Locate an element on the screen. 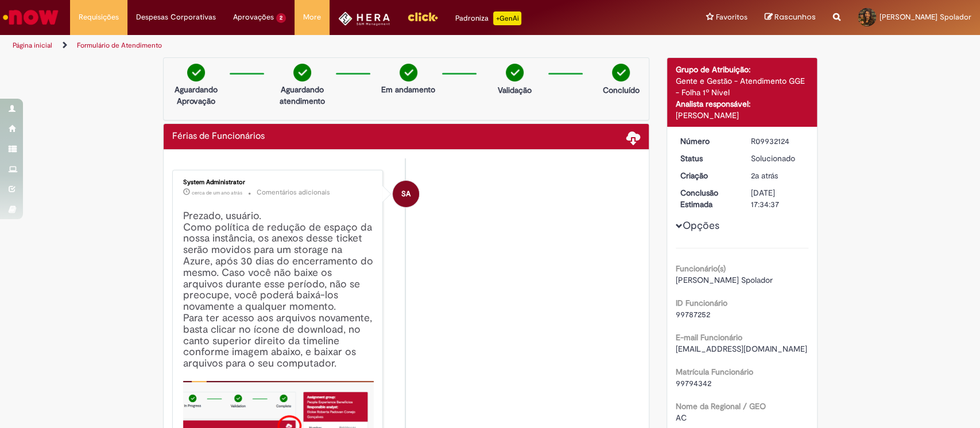 This screenshot has height=428, width=980. img: HeraLogo.png is located at coordinates (364, 18).